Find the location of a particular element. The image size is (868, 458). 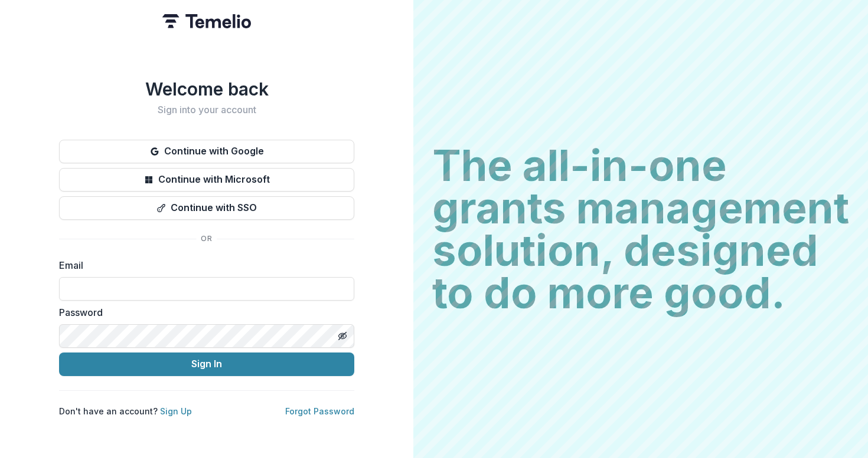

button: Continue with Google is located at coordinates (206, 152).